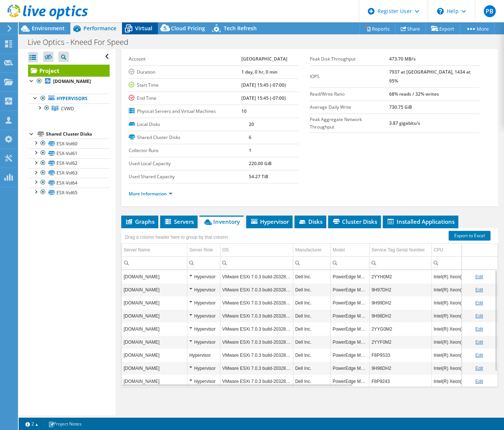 This screenshot has width=504, height=430. I want to click on b: 20, so click(251, 124).